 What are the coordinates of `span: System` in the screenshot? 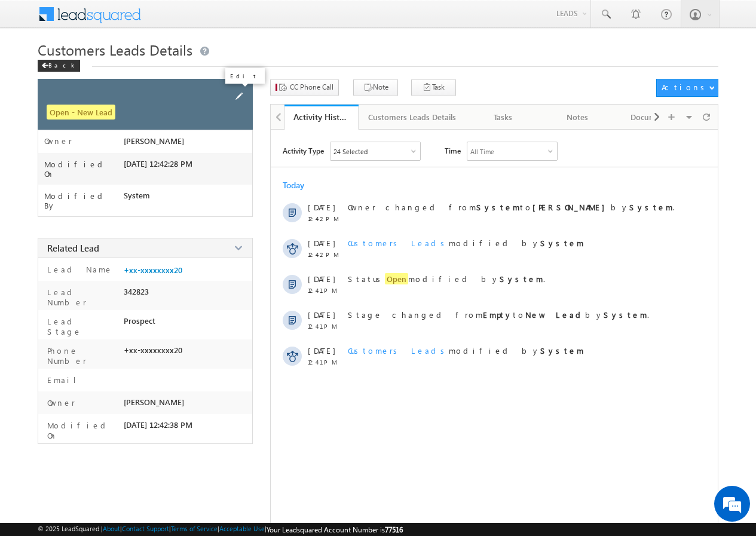 It's located at (137, 195).